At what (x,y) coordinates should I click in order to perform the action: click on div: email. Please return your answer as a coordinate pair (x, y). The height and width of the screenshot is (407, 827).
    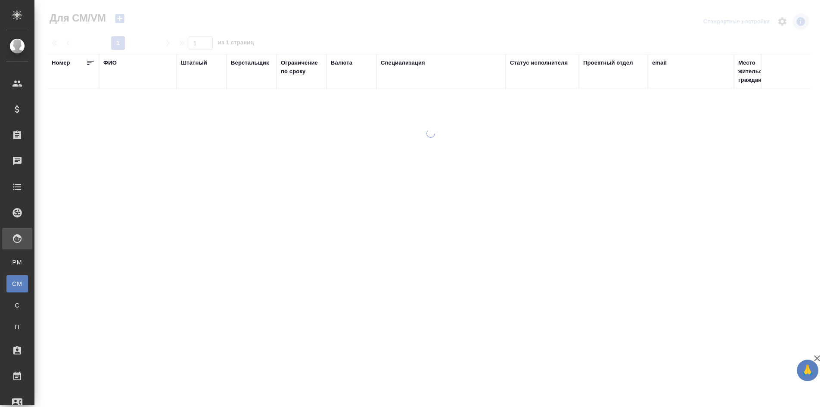
    Looking at the image, I should click on (660, 63).